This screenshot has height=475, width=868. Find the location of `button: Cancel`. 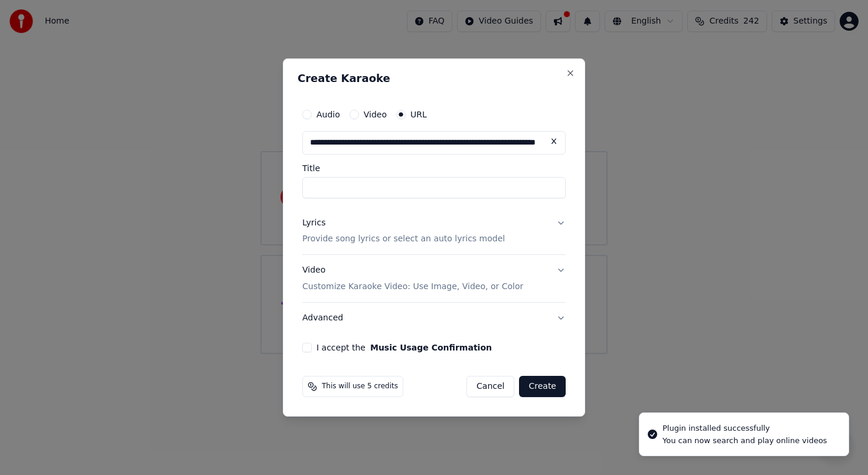

button: Cancel is located at coordinates (490, 387).